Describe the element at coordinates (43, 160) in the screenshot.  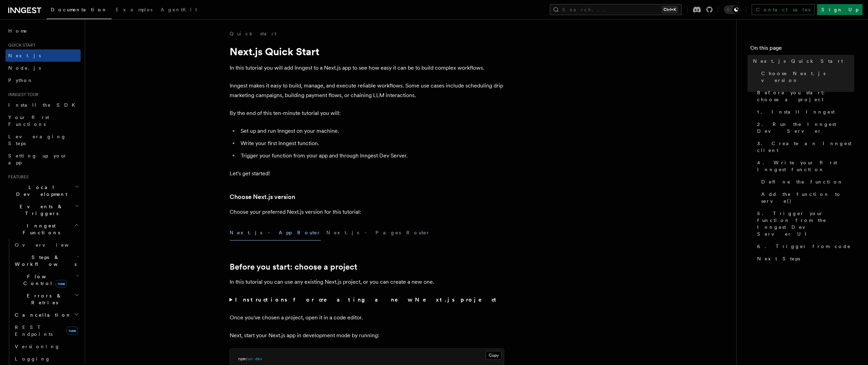
I see `a: Setting up your app` at that location.